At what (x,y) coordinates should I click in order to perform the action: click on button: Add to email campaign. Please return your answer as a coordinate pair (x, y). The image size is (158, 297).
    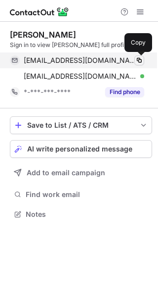
    Looking at the image, I should click on (81, 173).